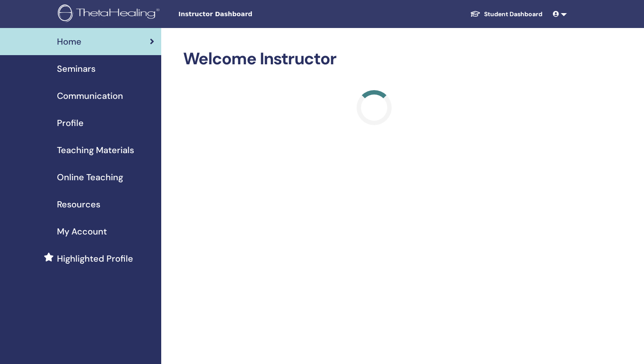 This screenshot has width=644, height=364. I want to click on span: Seminars, so click(76, 69).